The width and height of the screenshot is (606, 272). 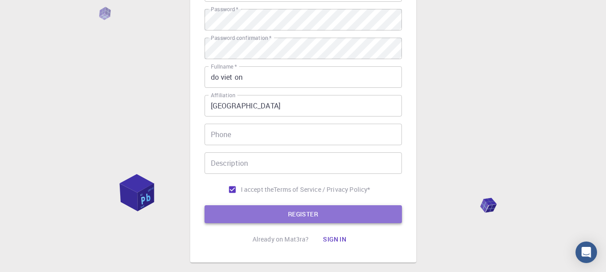 I want to click on button: Sign in, so click(x=334, y=239).